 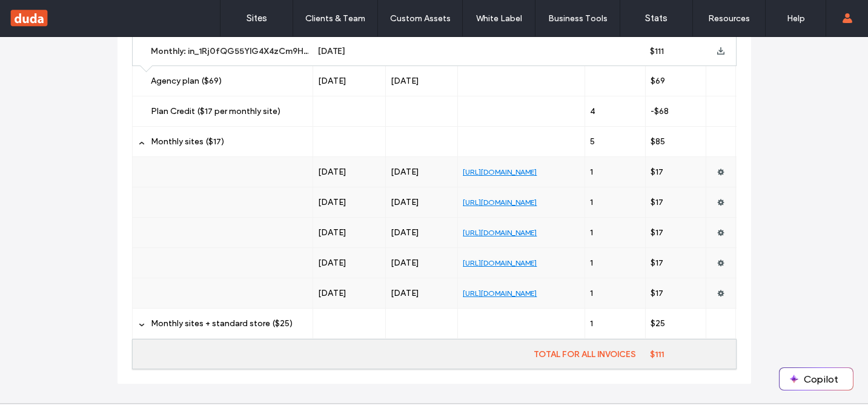 What do you see at coordinates (728, 18) in the screenshot?
I see `label: Resources` at bounding box center [728, 18].